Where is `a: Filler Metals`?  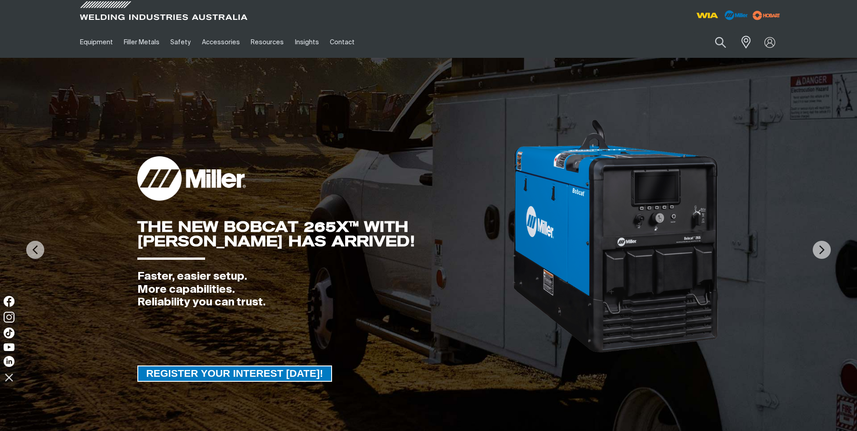 a: Filler Metals is located at coordinates (141, 42).